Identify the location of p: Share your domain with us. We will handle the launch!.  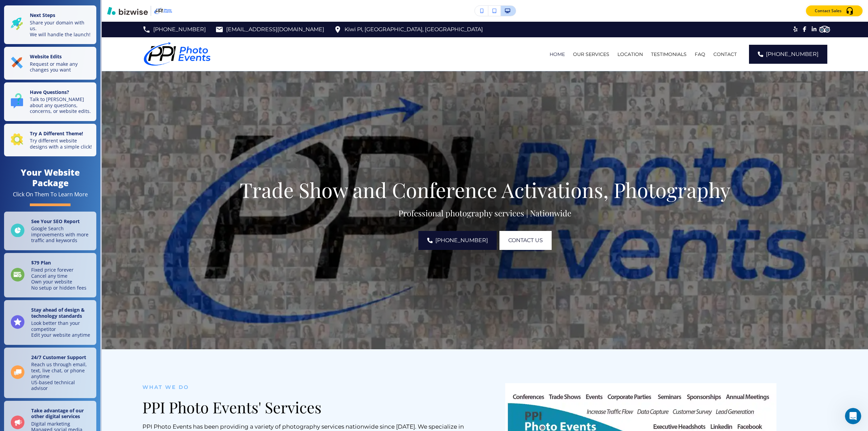
(61, 28).